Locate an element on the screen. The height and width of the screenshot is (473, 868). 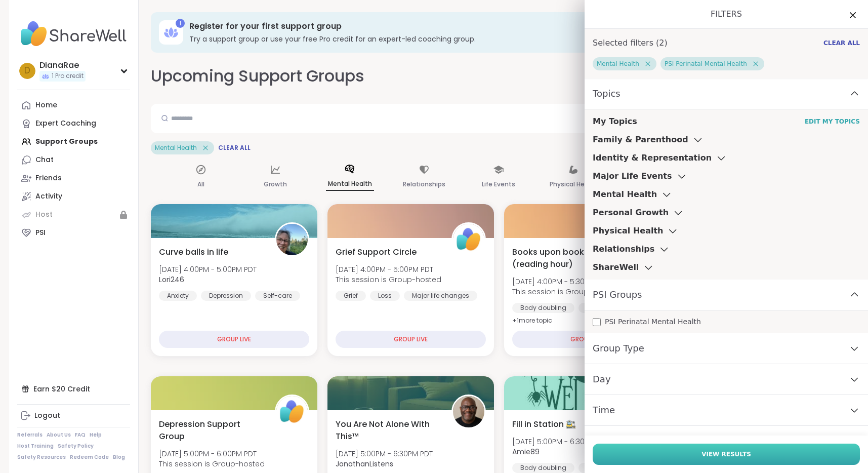
div: Expert Coaching is located at coordinates (66, 124).